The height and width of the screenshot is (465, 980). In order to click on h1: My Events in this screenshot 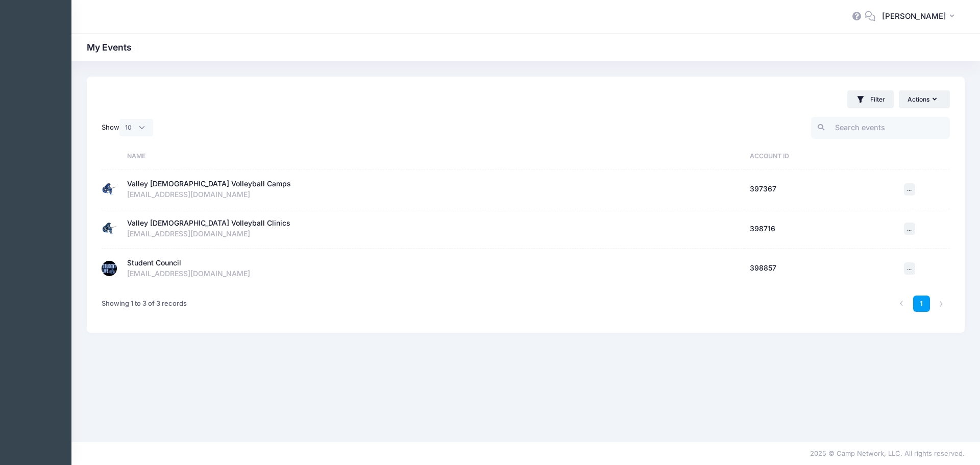, I will do `click(113, 47)`.